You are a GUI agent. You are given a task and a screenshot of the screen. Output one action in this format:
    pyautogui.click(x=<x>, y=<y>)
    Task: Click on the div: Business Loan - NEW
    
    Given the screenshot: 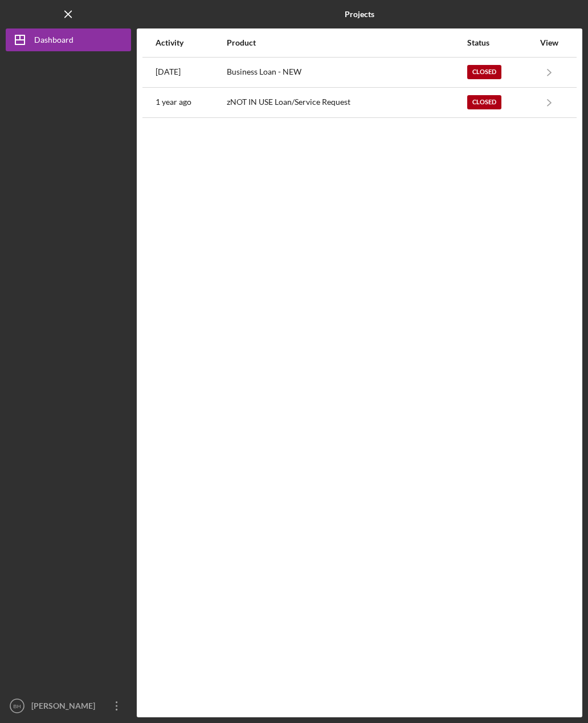 What is the action you would take?
    pyautogui.click(x=346, y=73)
    